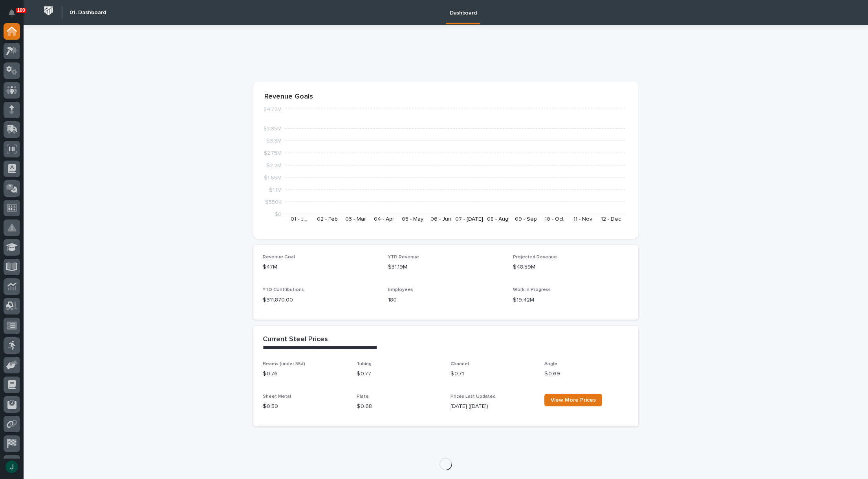 This screenshot has width=868, height=479. I want to click on tspan: $1.65M, so click(273, 177).